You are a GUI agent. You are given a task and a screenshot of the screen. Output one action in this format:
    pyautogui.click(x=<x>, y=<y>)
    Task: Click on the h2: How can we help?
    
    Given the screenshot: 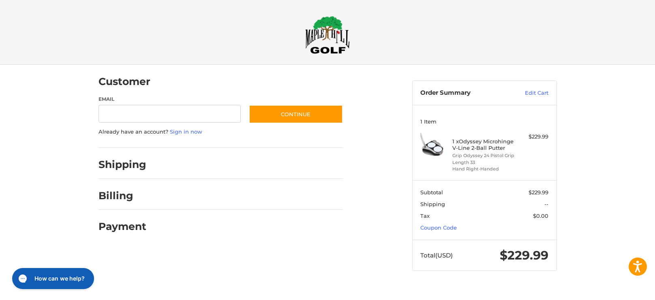 What is the action you would take?
    pyautogui.click(x=51, y=13)
    